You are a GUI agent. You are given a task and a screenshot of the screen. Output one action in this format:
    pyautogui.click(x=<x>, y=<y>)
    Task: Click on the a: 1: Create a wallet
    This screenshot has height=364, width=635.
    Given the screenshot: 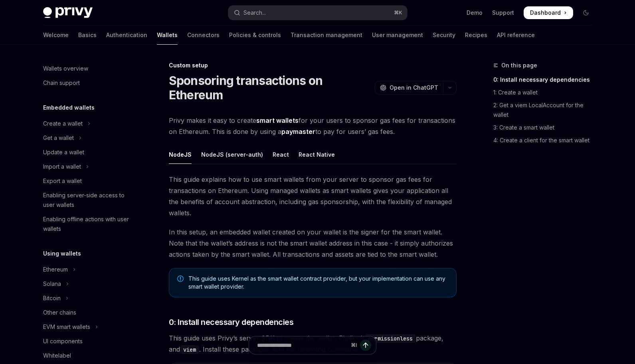 What is the action you would take?
    pyautogui.click(x=546, y=92)
    